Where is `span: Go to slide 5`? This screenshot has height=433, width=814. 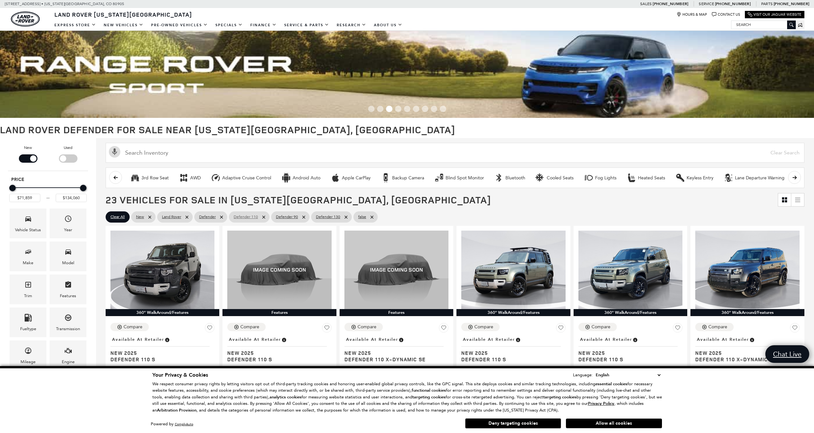
span: Go to slide 5 is located at coordinates (407, 109).